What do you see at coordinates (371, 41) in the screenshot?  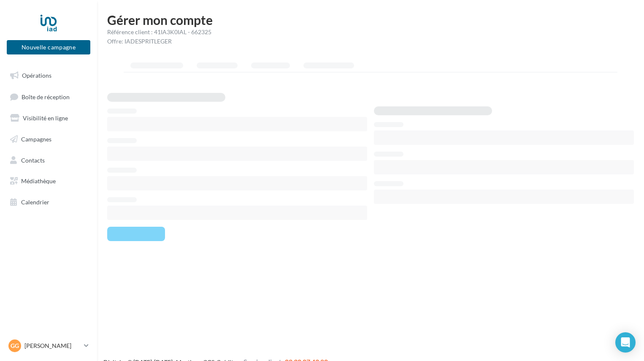 I see `div: Offre: IADESPRITLEGER` at bounding box center [371, 41].